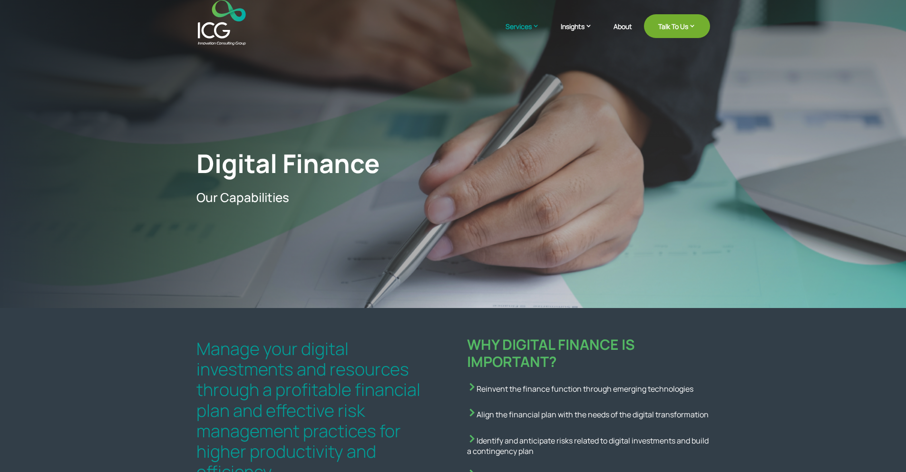 Image resolution: width=906 pixels, height=472 pixels. What do you see at coordinates (345, 197) in the screenshot?
I see `p: Our Capabilities` at bounding box center [345, 197].